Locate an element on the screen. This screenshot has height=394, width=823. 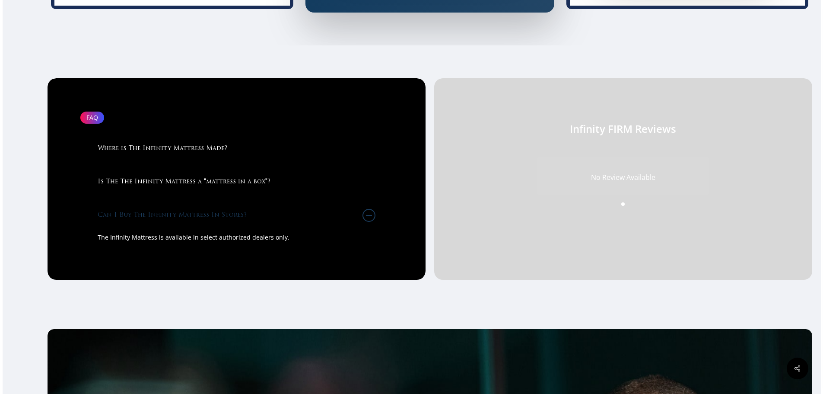
p: The Infinity Mattress is available in select authorized dealers only. is located at coordinates (236, 237).